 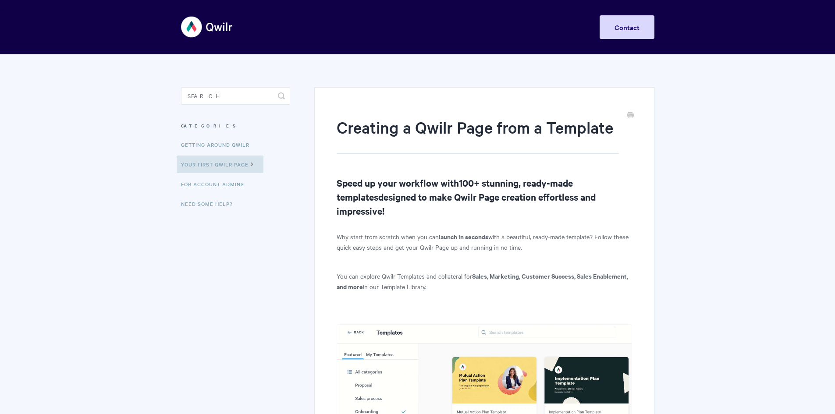 I want to click on a: For Account Admins, so click(x=216, y=184).